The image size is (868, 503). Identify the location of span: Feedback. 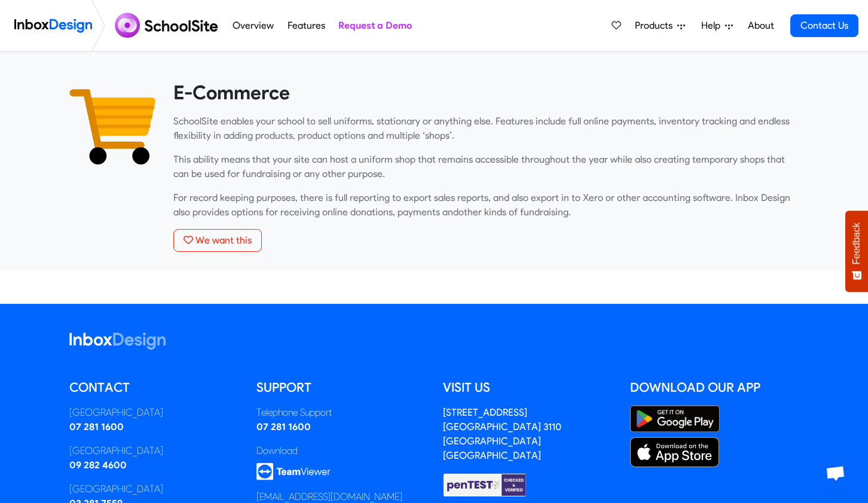
(857, 243).